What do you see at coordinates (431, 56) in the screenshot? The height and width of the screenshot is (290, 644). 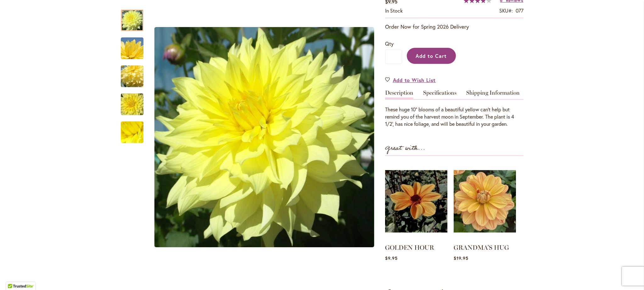 I see `button: Add to Cart` at bounding box center [431, 56].